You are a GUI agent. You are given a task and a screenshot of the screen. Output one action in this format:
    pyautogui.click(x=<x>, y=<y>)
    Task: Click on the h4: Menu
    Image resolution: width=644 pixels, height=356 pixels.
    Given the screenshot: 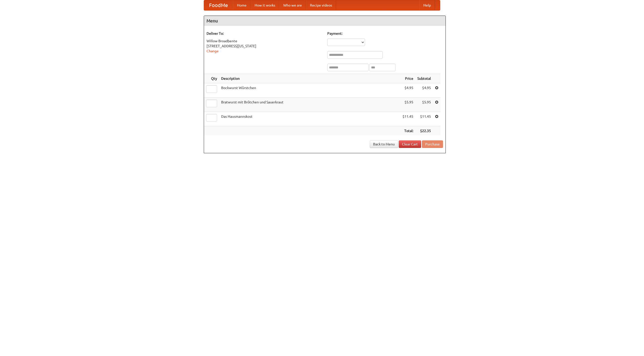 What is the action you would take?
    pyautogui.click(x=325, y=21)
    